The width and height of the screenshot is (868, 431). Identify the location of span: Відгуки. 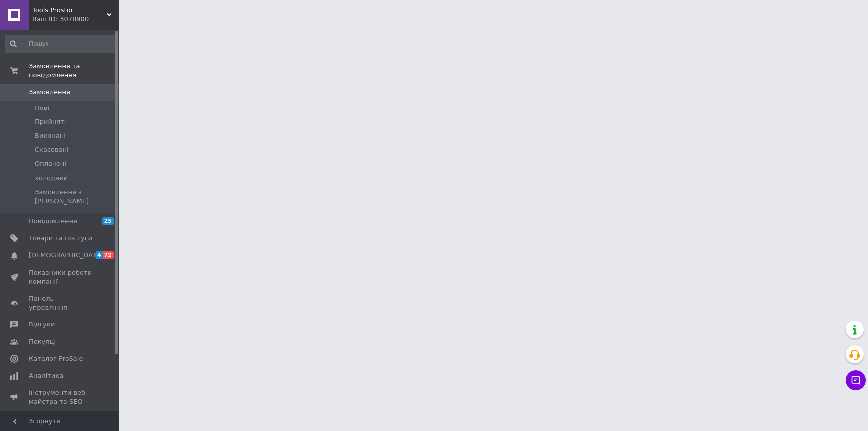
(42, 324).